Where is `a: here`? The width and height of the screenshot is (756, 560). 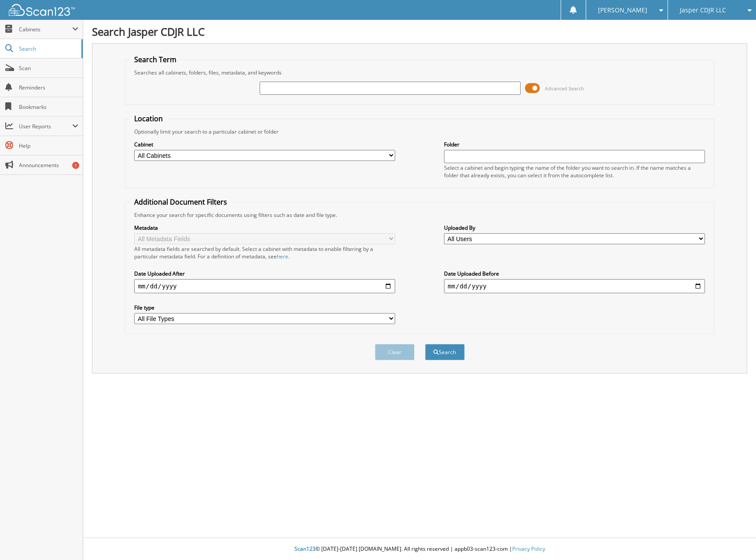 a: here is located at coordinates (283, 256).